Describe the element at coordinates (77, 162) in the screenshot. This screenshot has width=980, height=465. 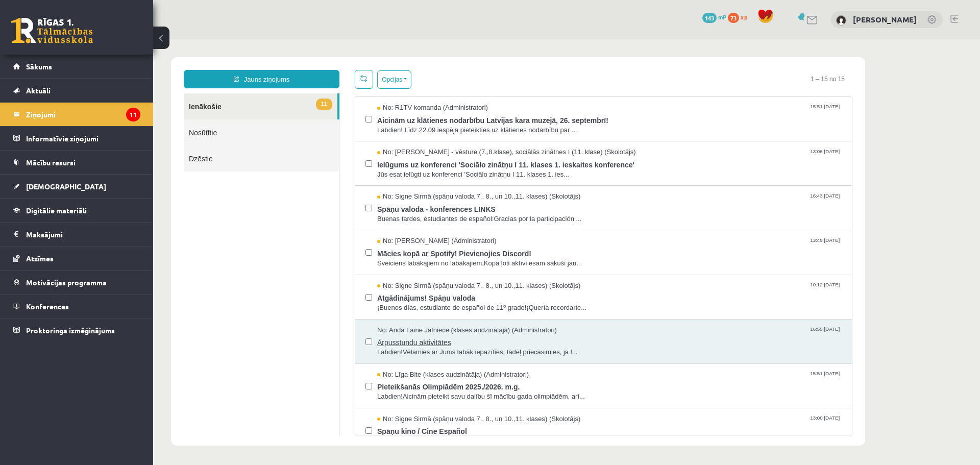
I see `a: Mācību resursi` at that location.